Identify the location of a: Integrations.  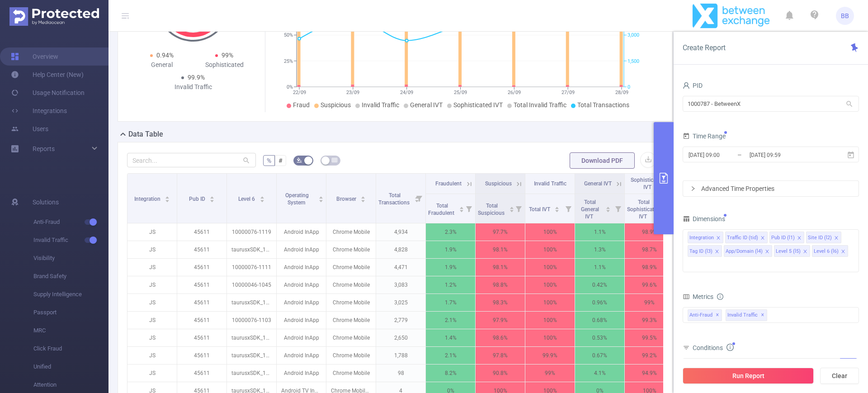
(39, 110).